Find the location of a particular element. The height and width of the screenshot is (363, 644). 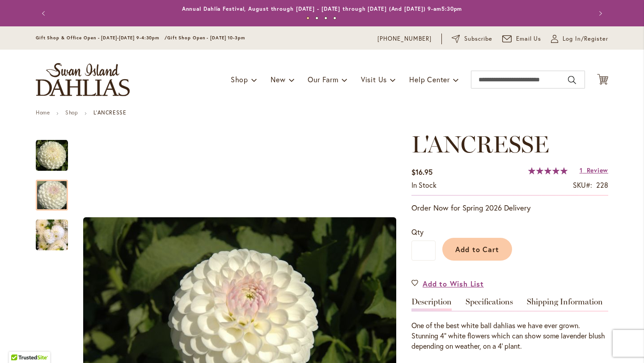

span: 1 is located at coordinates (581, 170).